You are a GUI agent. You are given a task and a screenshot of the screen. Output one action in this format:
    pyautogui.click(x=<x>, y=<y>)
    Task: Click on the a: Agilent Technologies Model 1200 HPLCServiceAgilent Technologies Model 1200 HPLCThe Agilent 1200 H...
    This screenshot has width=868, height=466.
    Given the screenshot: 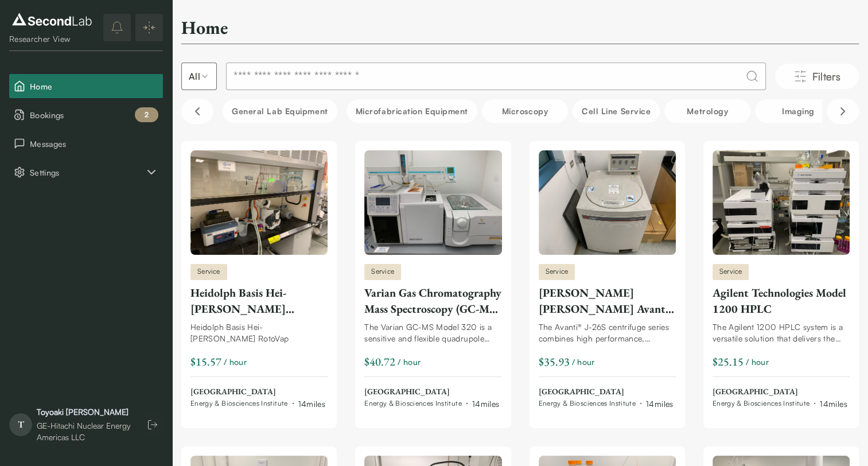 What is the action you would take?
    pyautogui.click(x=781, y=280)
    